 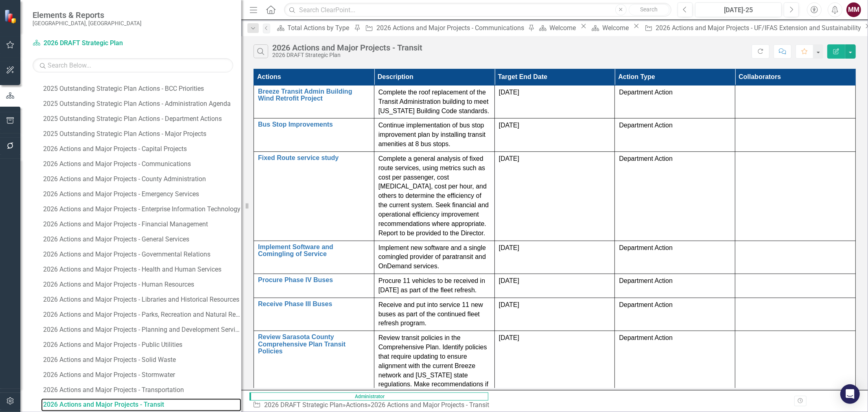 I want to click on p: Receive and put into service 11 new buses as part of the continued fleet refresh program., so click(x=434, y=314).